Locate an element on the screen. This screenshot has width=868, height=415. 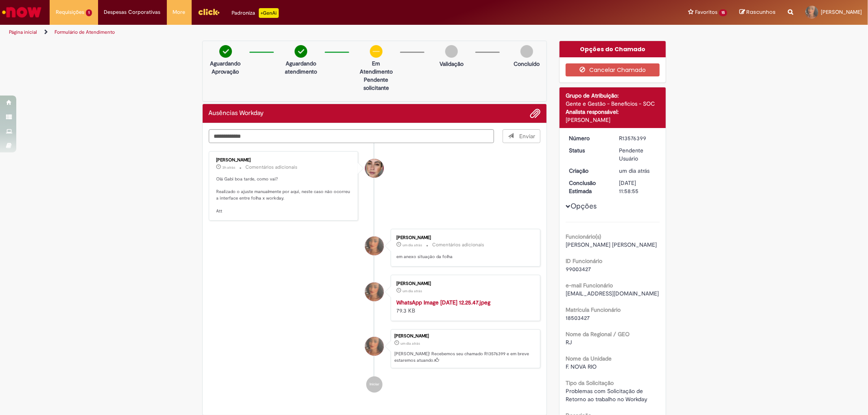
p: Validação is located at coordinates (451, 64).